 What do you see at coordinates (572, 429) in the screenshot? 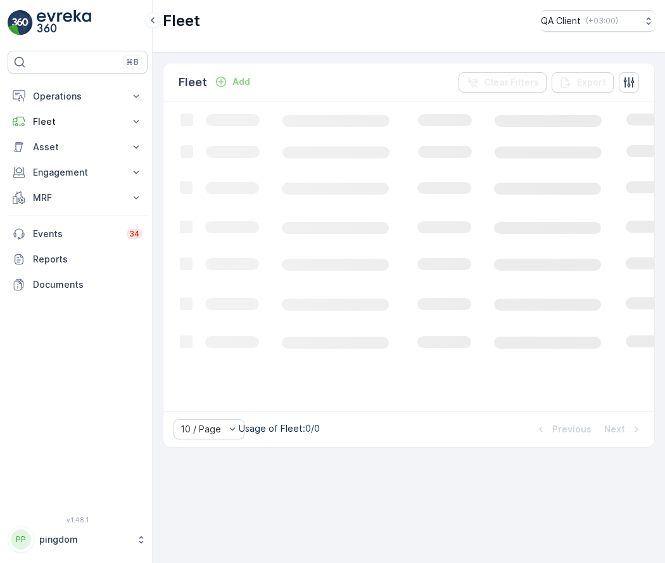
I see `p: Previous` at bounding box center [572, 429].